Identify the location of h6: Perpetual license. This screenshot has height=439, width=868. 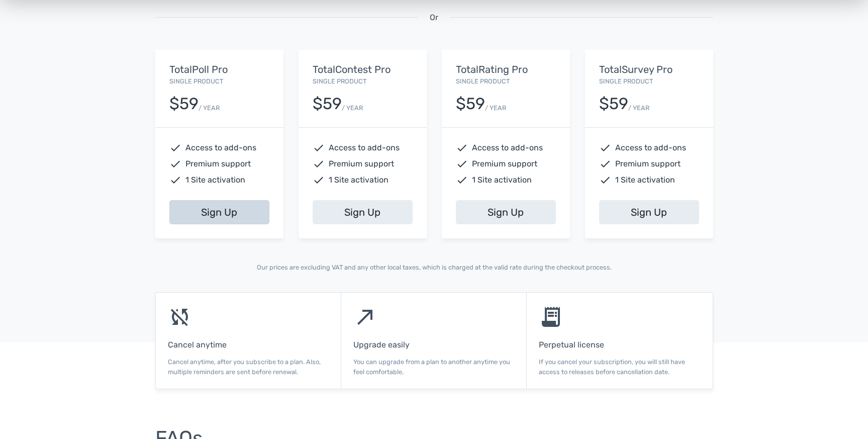
(619, 345).